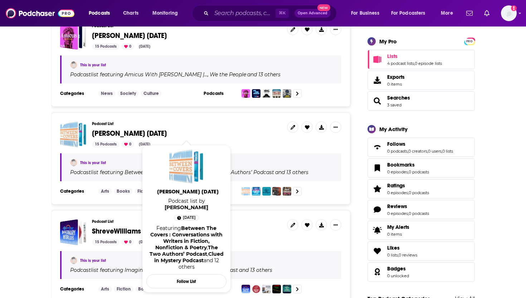 The image size is (526, 298). Describe the element at coordinates (105, 191) in the screenshot. I see `a: Arts` at that location.